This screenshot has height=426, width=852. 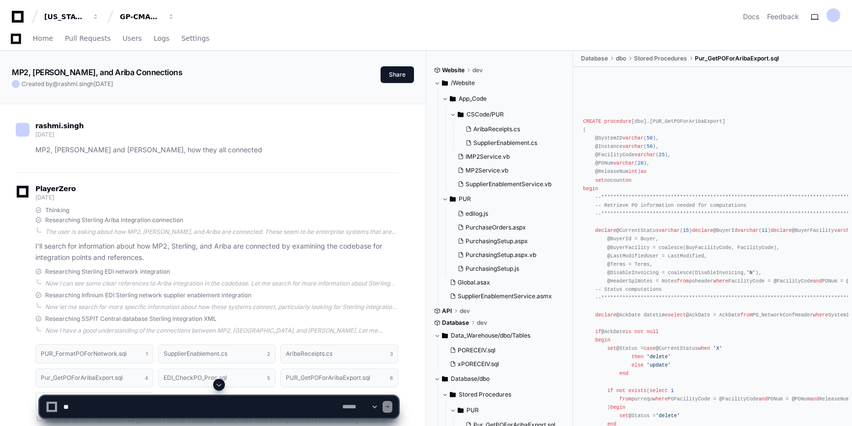 I want to click on button: MP2Service.vb, so click(x=507, y=170).